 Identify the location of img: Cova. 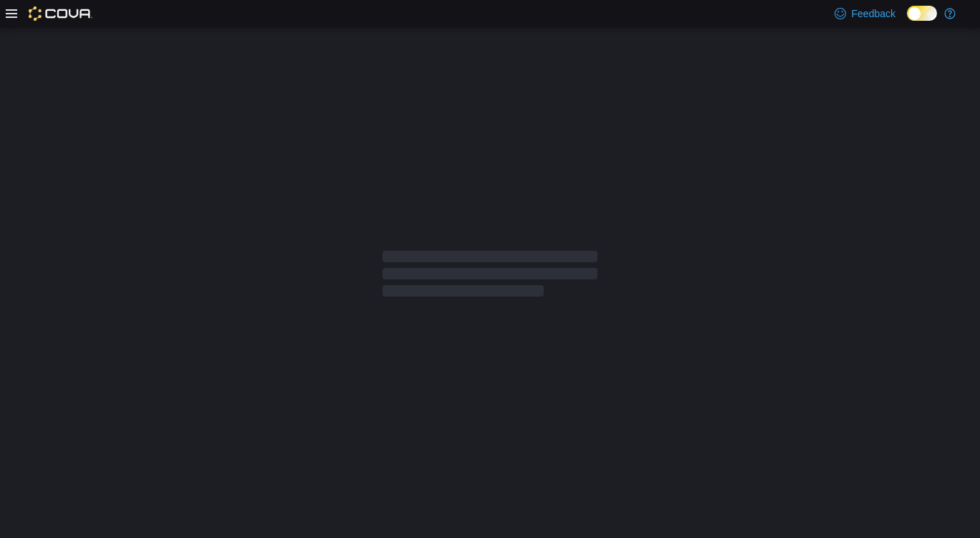
(60, 14).